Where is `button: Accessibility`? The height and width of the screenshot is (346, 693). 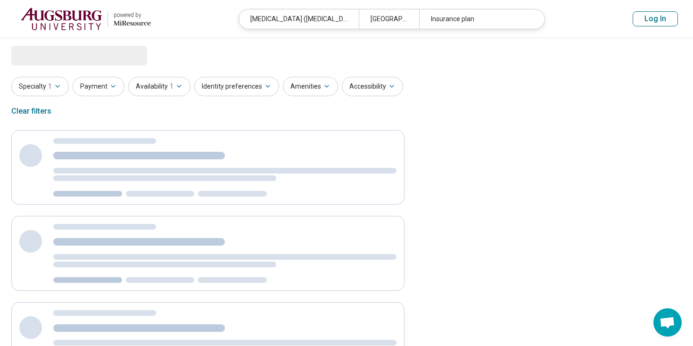
button: Accessibility is located at coordinates (373, 86).